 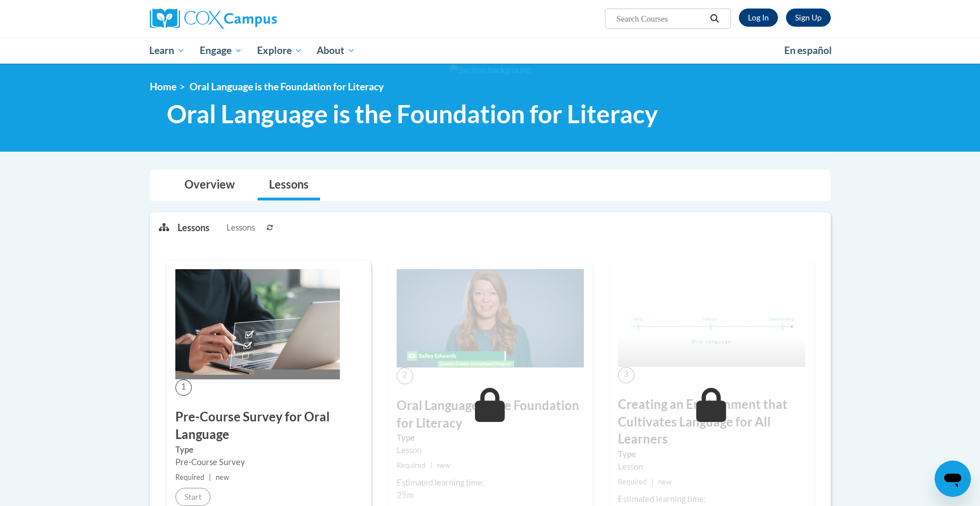 I want to click on a: Lessons, so click(x=289, y=185).